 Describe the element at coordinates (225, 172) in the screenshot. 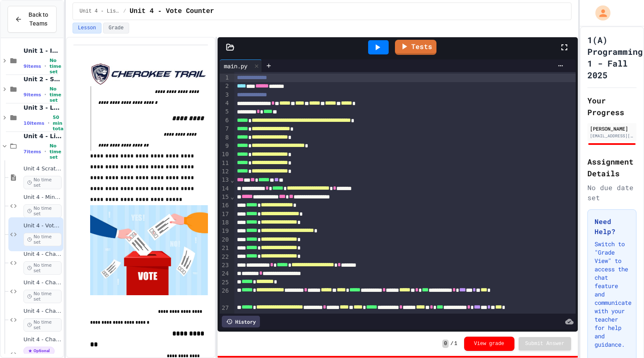

I see `div: 12` at that location.